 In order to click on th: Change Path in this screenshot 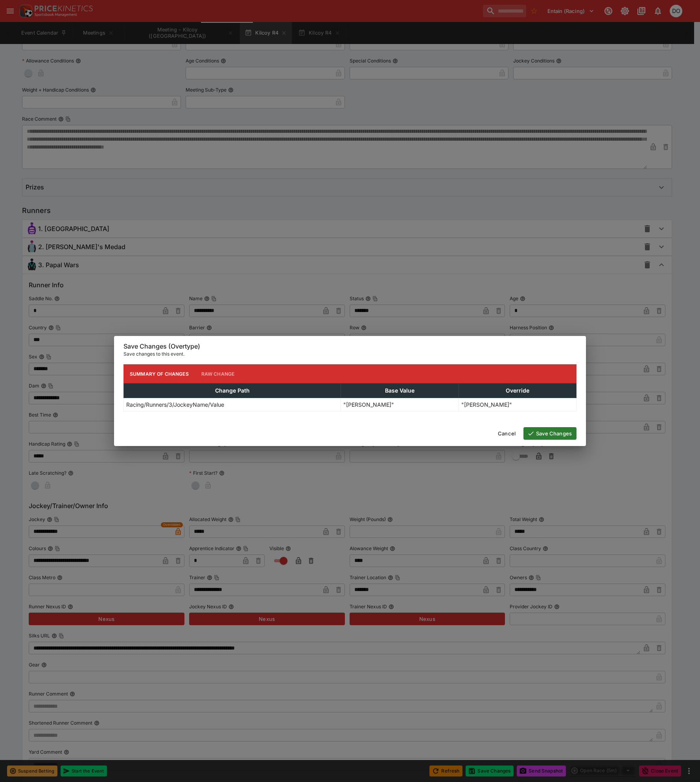, I will do `click(232, 391)`.